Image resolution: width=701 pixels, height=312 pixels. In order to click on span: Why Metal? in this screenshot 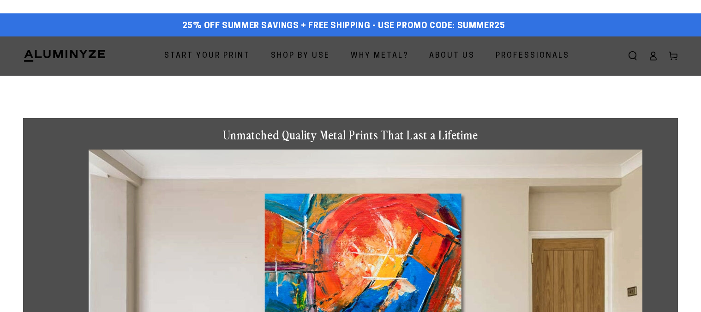, I will do `click(379, 56)`.